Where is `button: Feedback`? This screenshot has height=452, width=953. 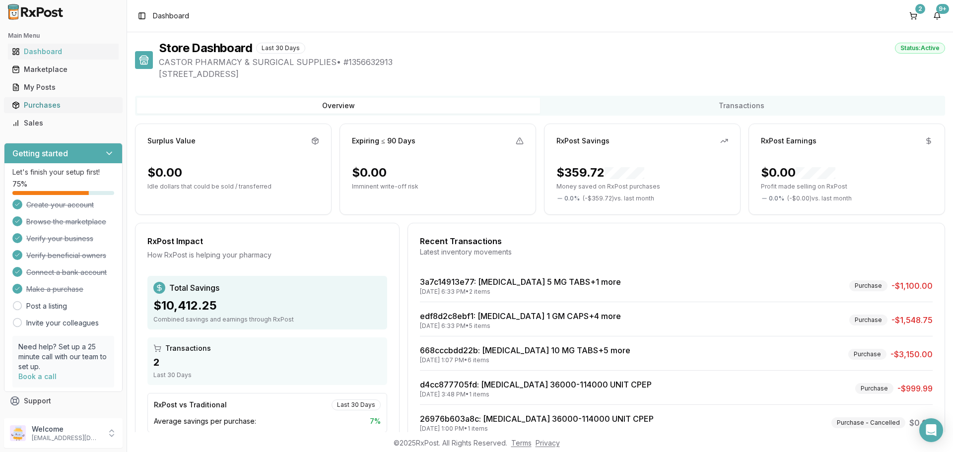 button: Feedback is located at coordinates (63, 419).